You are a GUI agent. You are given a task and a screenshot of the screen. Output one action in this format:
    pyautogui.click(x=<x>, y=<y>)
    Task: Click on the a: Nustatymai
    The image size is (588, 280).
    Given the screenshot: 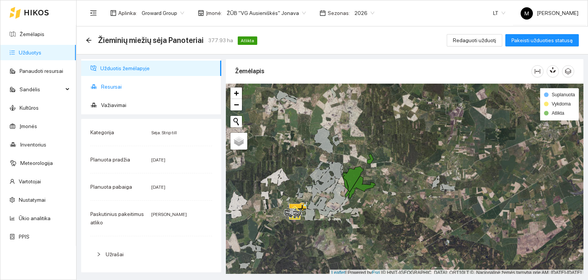 What is the action you would take?
    pyautogui.click(x=32, y=200)
    